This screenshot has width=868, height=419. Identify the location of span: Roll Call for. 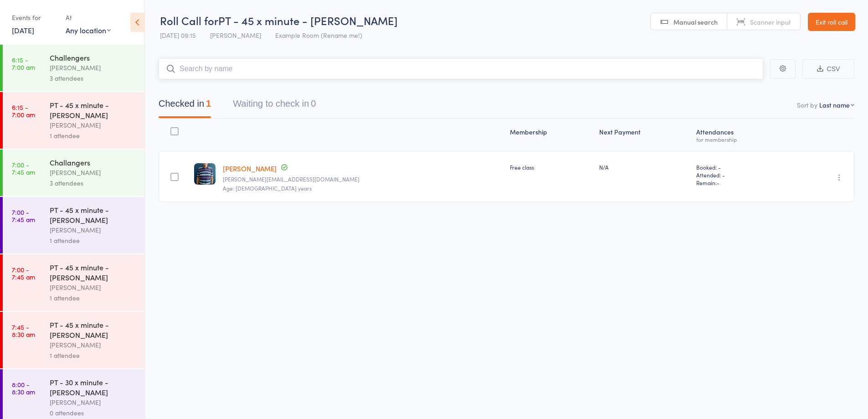
(189, 20).